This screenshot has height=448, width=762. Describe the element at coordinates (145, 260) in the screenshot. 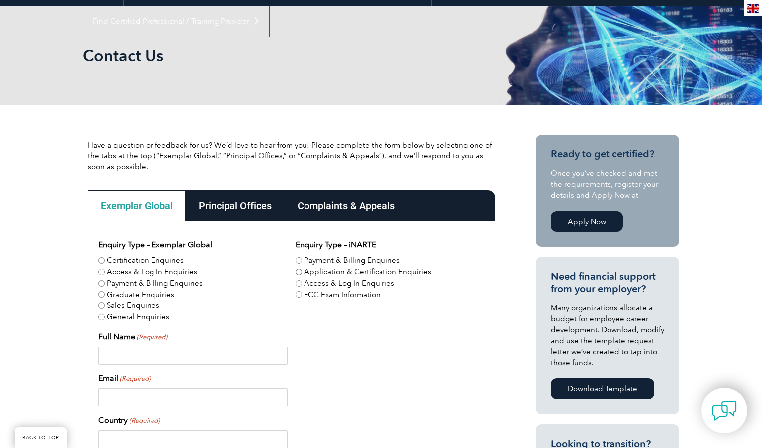

I see `label: Certification Enquiries` at that location.